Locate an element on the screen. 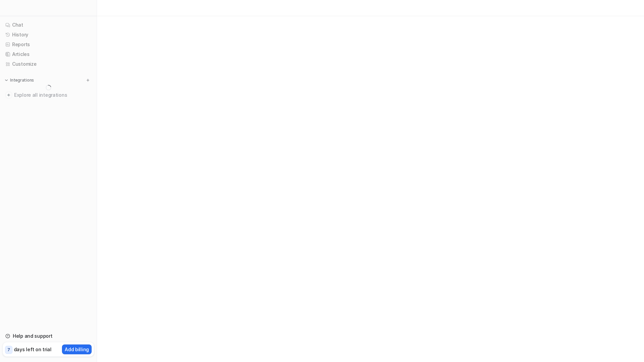  p: Add billing is located at coordinates (77, 349).